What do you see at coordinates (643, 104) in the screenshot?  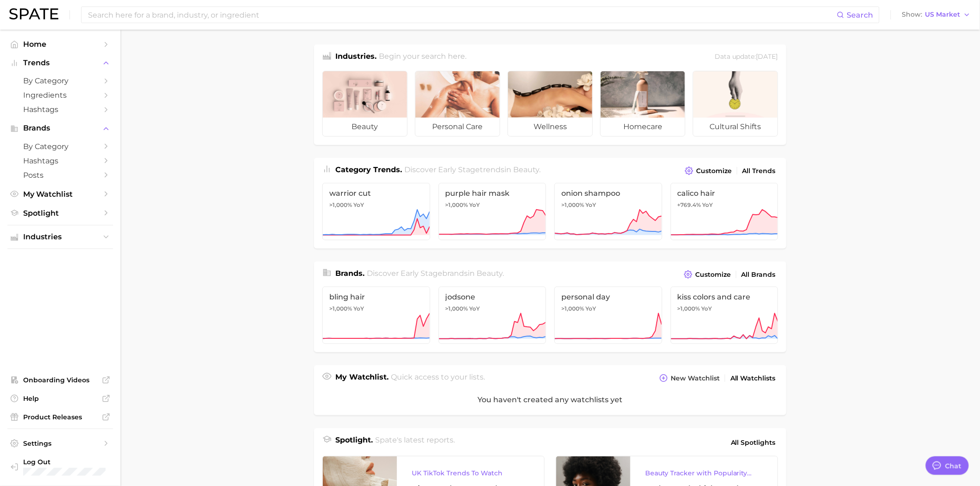 I see `a: homecare` at bounding box center [643, 104].